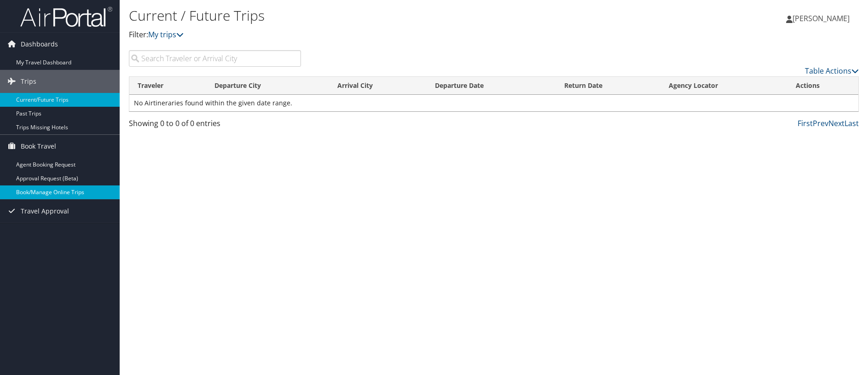 The width and height of the screenshot is (868, 375). Describe the element at coordinates (724, 85) in the screenshot. I see `th: Agency Locator: activate to sort column ascending` at that location.